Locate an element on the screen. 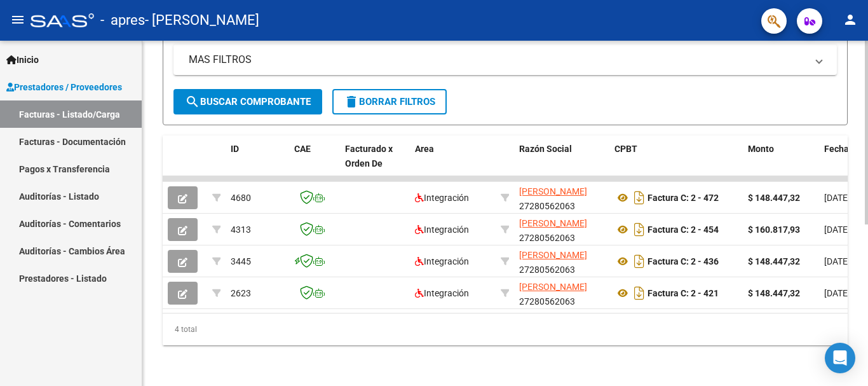 The width and height of the screenshot is (868, 386). datatable-header-cell: Razón Social is located at coordinates (562, 164).